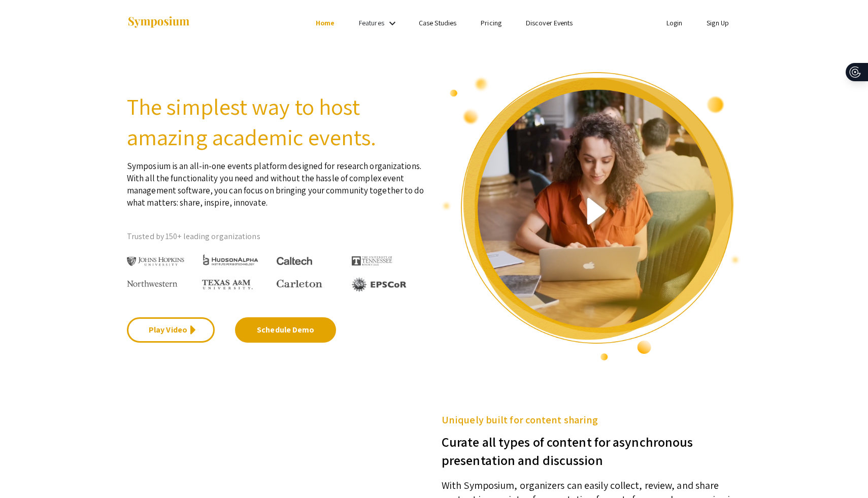 This screenshot has height=498, width=868. I want to click on img: The University of Tennessee, so click(372, 261).